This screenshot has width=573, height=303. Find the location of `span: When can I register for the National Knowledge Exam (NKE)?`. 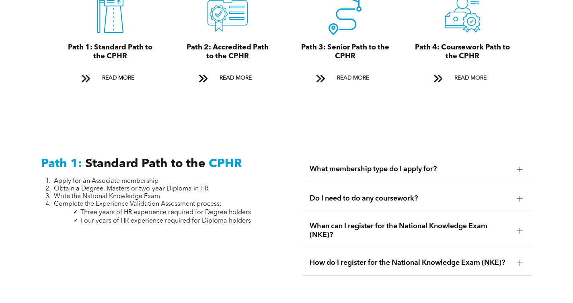

span: When can I register for the National Knowledge Exam (NKE)? is located at coordinates (410, 231).